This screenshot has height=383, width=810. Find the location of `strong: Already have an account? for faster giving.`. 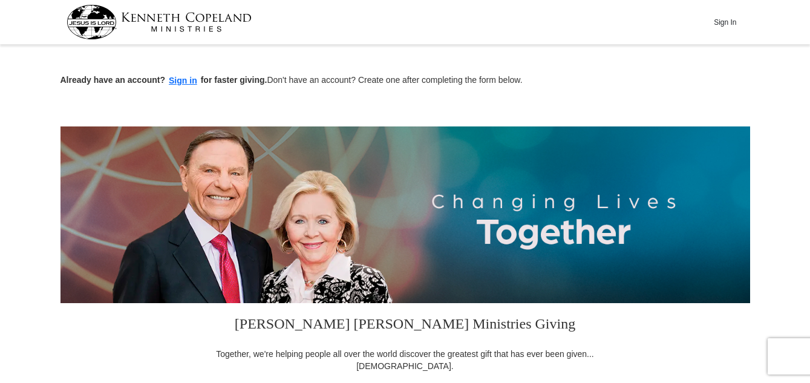

strong: Already have an account? for faster giving. is located at coordinates (164, 80).